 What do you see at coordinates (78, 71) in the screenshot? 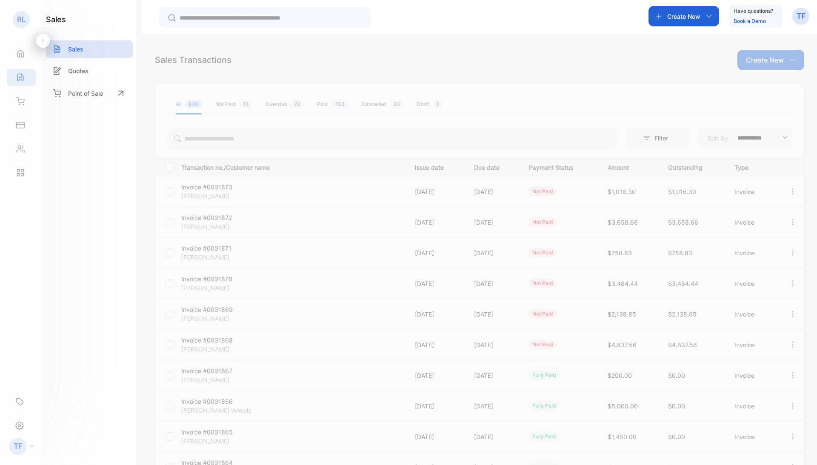
I see `p: Quotes` at bounding box center [78, 71].